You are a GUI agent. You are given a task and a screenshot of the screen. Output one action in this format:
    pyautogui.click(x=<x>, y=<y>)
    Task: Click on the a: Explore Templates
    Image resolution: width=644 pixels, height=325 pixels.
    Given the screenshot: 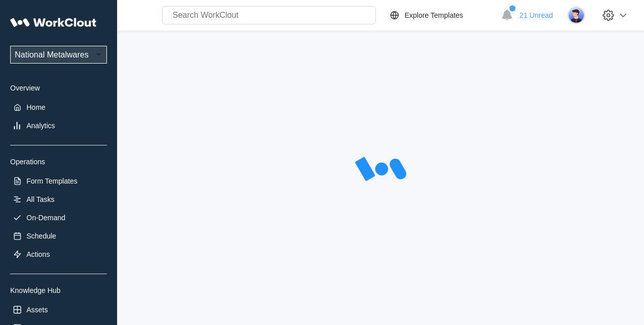 What is the action you would take?
    pyautogui.click(x=442, y=15)
    